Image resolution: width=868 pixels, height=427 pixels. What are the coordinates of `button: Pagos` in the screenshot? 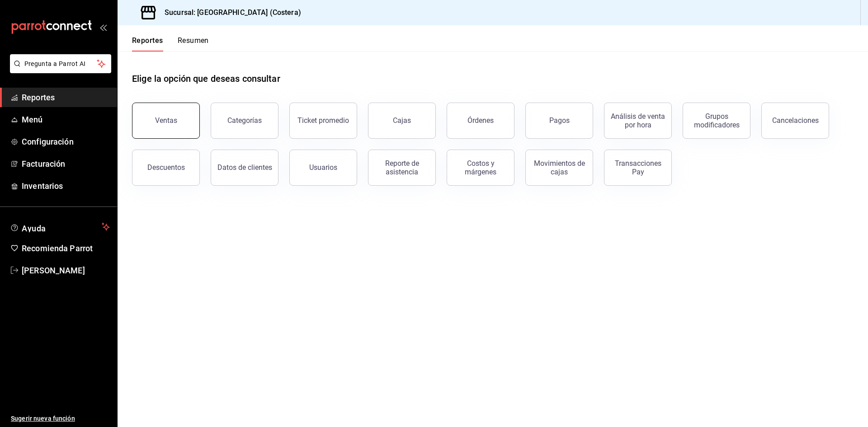 It's located at (560, 120).